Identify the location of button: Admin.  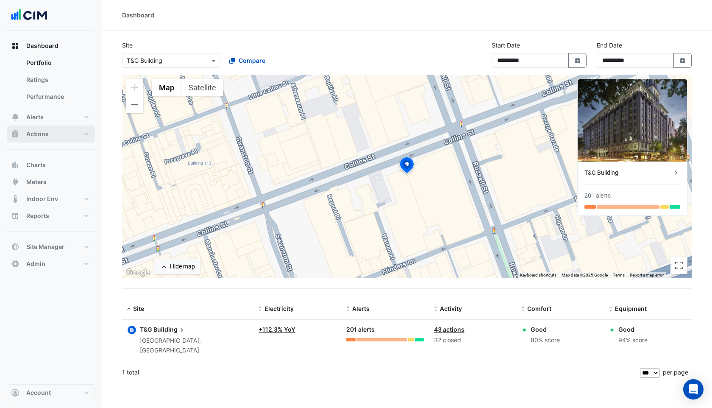
(51, 263).